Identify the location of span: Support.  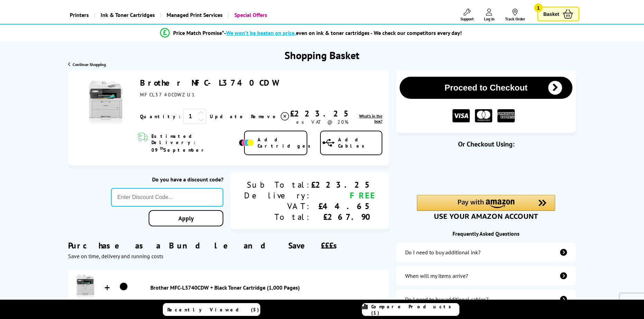
(467, 19).